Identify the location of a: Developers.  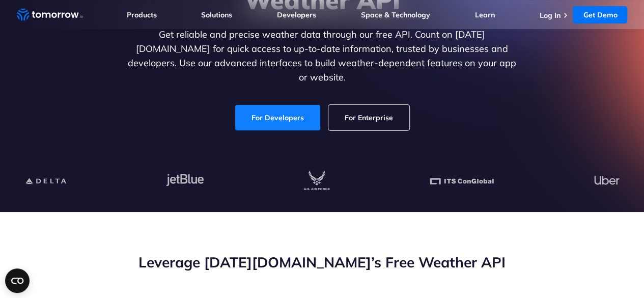
(297, 15).